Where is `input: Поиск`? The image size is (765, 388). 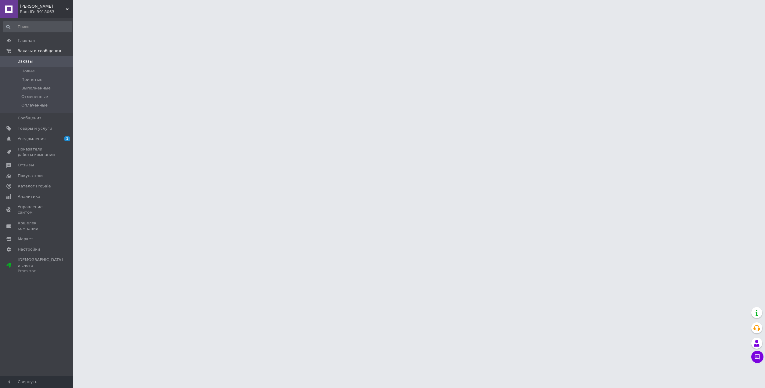 input: Поиск is located at coordinates (38, 27).